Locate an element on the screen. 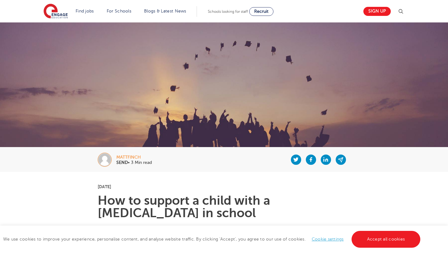  a: Accept all cookies is located at coordinates (386, 239).